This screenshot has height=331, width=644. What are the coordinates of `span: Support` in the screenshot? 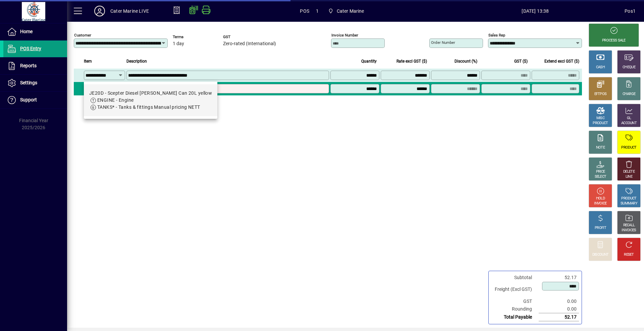 It's located at (28, 100).